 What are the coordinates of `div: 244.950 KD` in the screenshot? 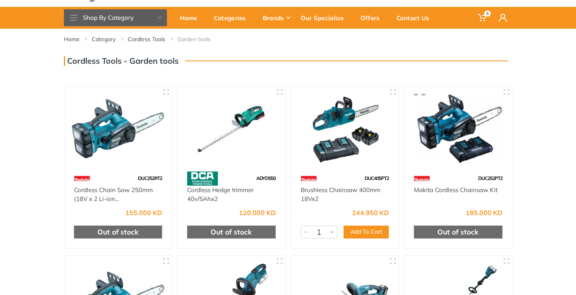 It's located at (370, 213).